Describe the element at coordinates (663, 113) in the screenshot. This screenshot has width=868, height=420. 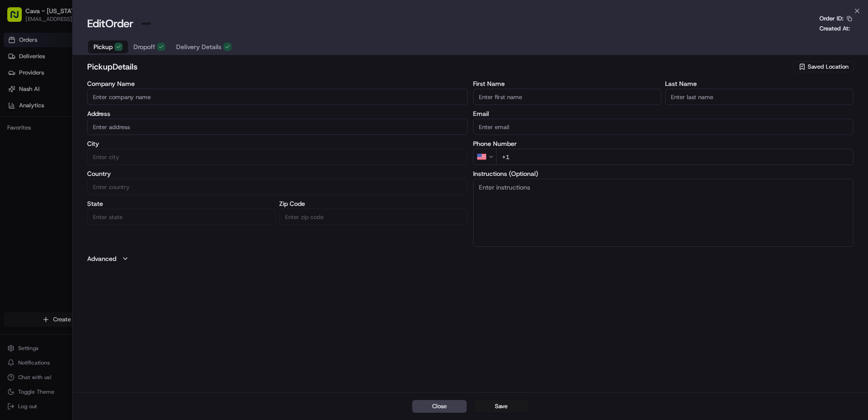
I see `label: Email` at that location.